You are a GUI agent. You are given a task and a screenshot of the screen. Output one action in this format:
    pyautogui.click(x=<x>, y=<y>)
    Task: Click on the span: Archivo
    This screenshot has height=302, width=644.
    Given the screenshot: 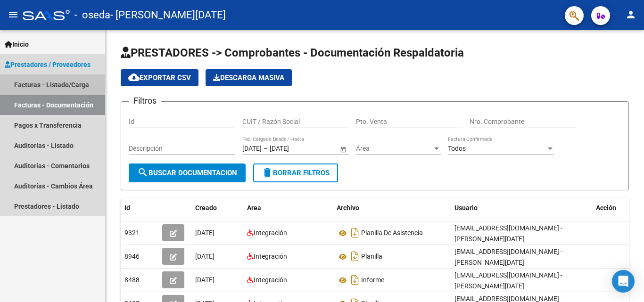 What is the action you would take?
    pyautogui.click(x=348, y=208)
    